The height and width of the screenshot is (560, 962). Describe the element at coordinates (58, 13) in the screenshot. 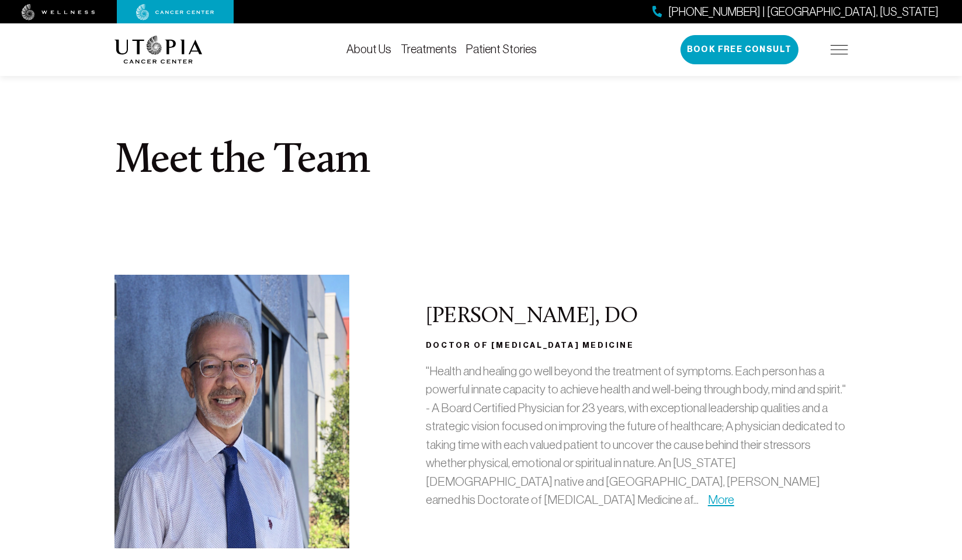

I see `img: wellness` at that location.